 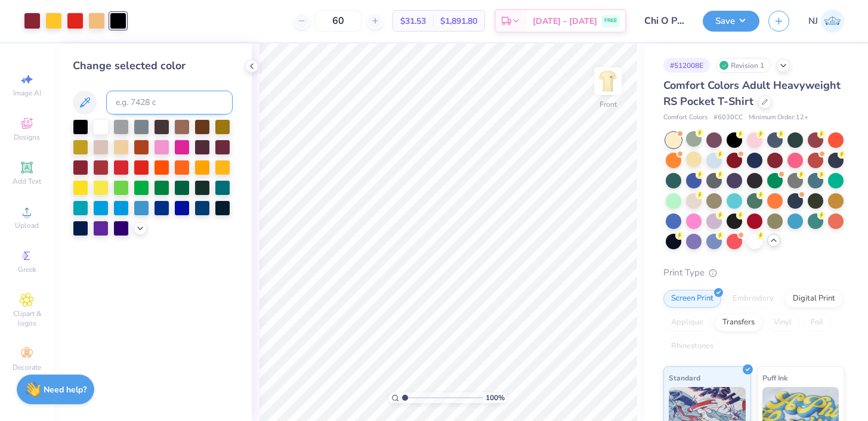 What do you see at coordinates (832, 21) in the screenshot?
I see `img: Nick Johnson` at bounding box center [832, 21].